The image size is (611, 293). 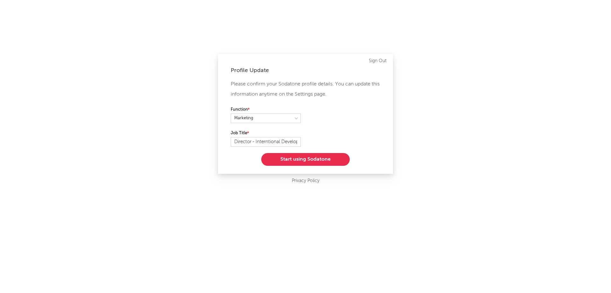 What do you see at coordinates (306, 181) in the screenshot?
I see `a: Privacy Policy` at bounding box center [306, 181].